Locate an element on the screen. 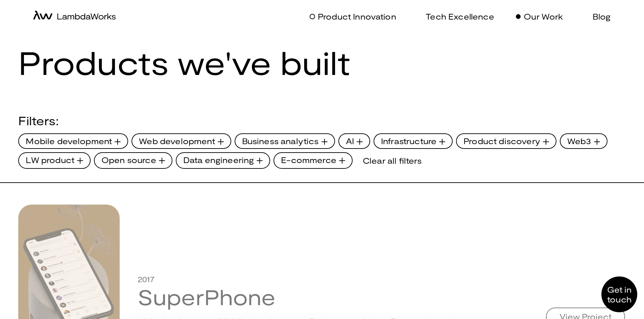 Image resolution: width=644 pixels, height=319 pixels. a: Blog is located at coordinates (598, 16).